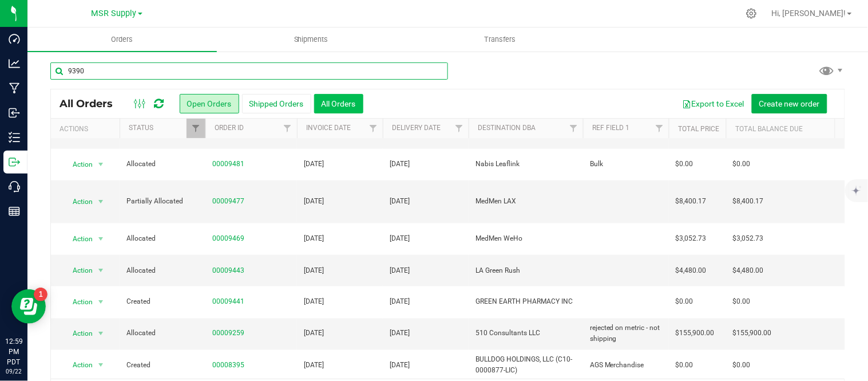 The width and height of the screenshot is (868, 381). I want to click on a: Total Price, so click(699, 129).